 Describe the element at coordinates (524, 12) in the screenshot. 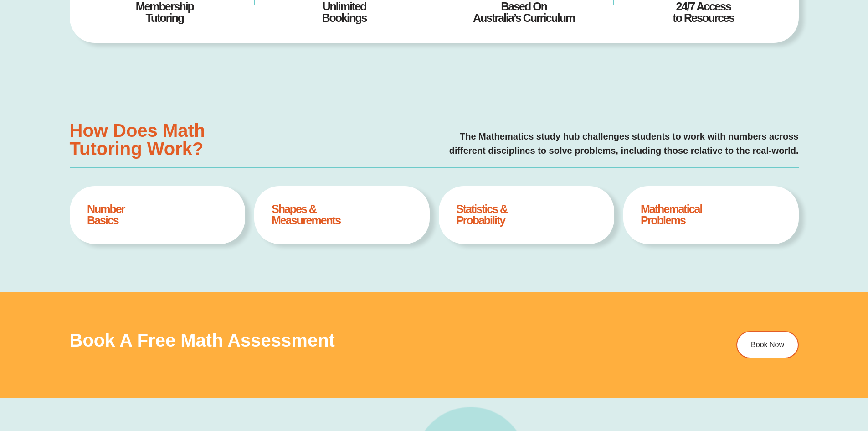

I see `h4: Based On Australia’s Curriculum` at that location.